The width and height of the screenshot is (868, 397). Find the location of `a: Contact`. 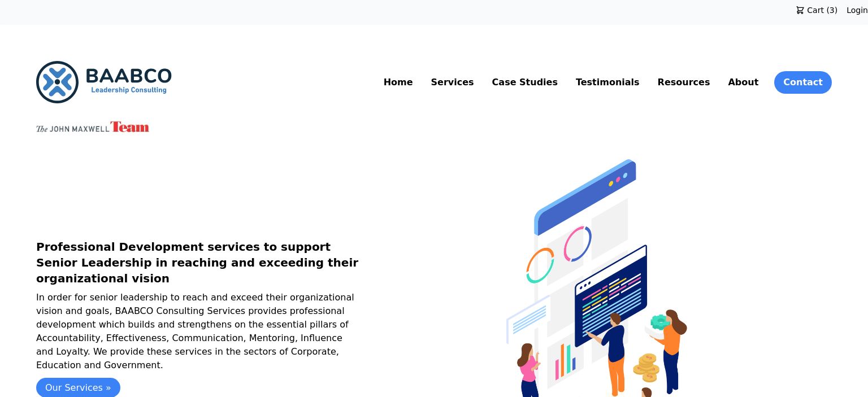

a: Contact is located at coordinates (803, 82).